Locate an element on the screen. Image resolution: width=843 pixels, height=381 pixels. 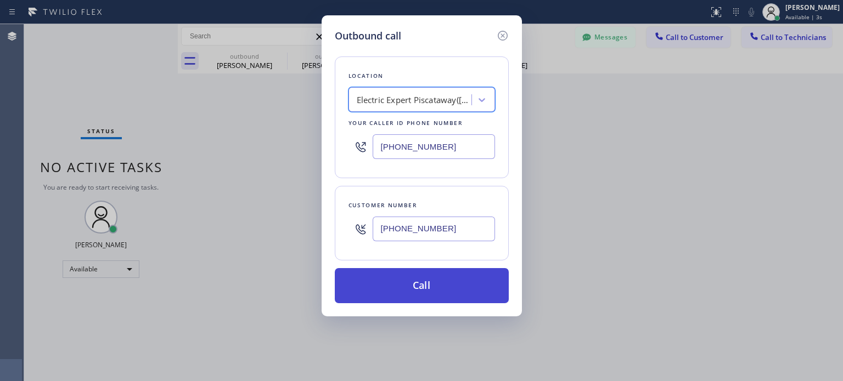
div: Location is located at coordinates (421, 76).